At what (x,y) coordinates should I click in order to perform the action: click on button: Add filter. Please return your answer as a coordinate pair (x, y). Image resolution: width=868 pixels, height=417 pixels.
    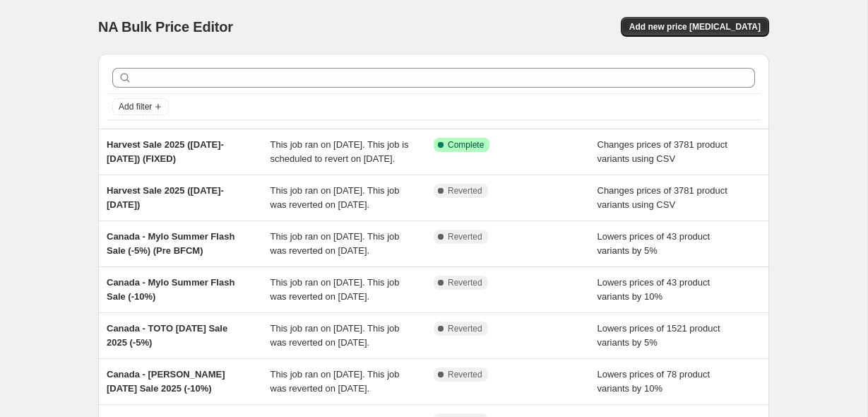
    Looking at the image, I should click on (141, 107).